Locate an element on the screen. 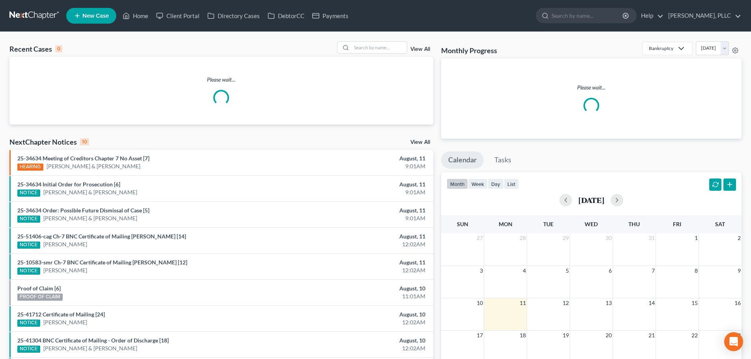 Image resolution: width=751 pixels, height=359 pixels. span: 21 is located at coordinates (651, 335).